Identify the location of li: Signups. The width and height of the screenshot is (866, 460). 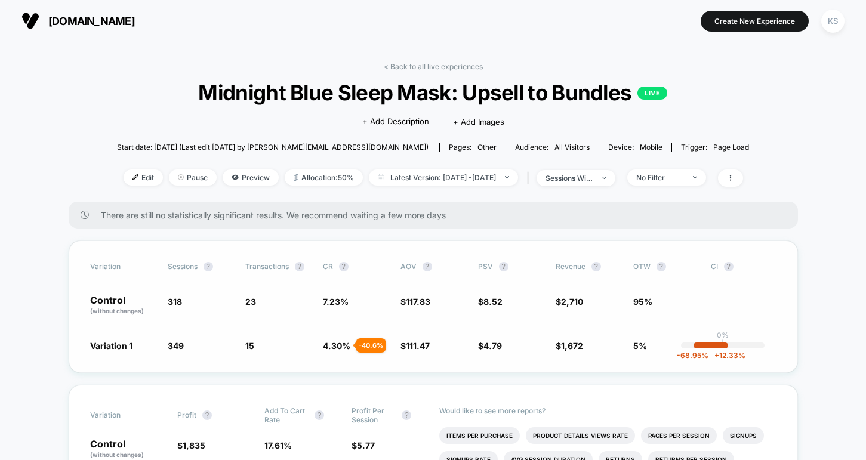
(743, 436).